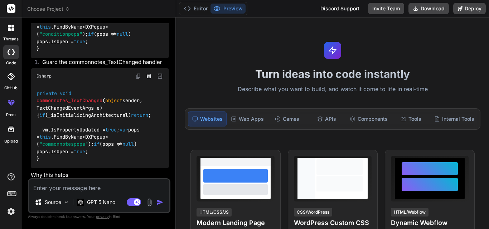  I want to click on h1: Turn ideas into code instantly, so click(332, 74).